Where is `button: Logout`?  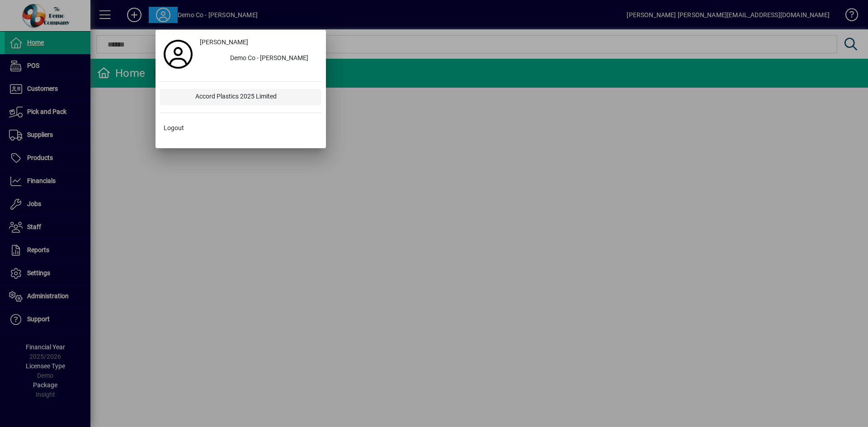 button: Logout is located at coordinates (241, 128).